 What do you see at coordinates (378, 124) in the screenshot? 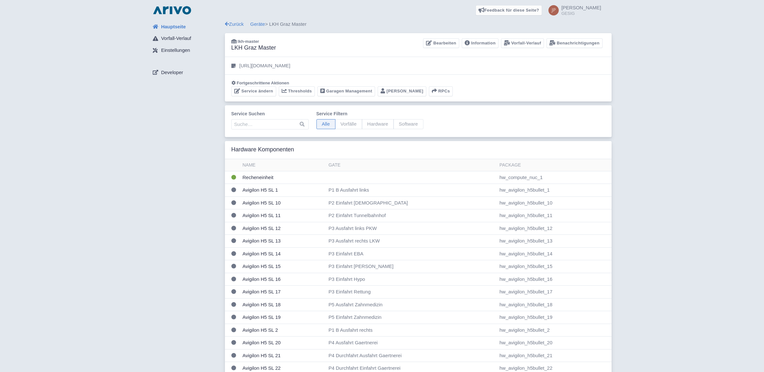
I see `span: Hardware` at bounding box center [378, 124].